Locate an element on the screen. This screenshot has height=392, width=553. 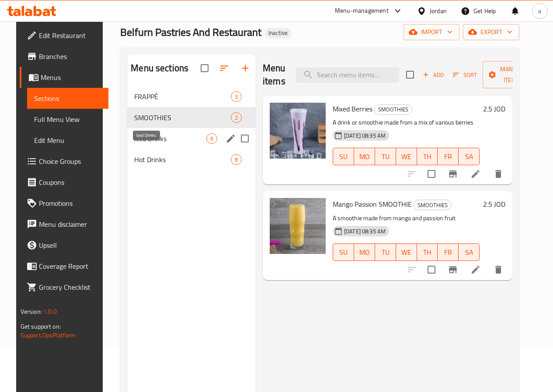
div: SMOOTHIES2 is located at coordinates (191, 118).